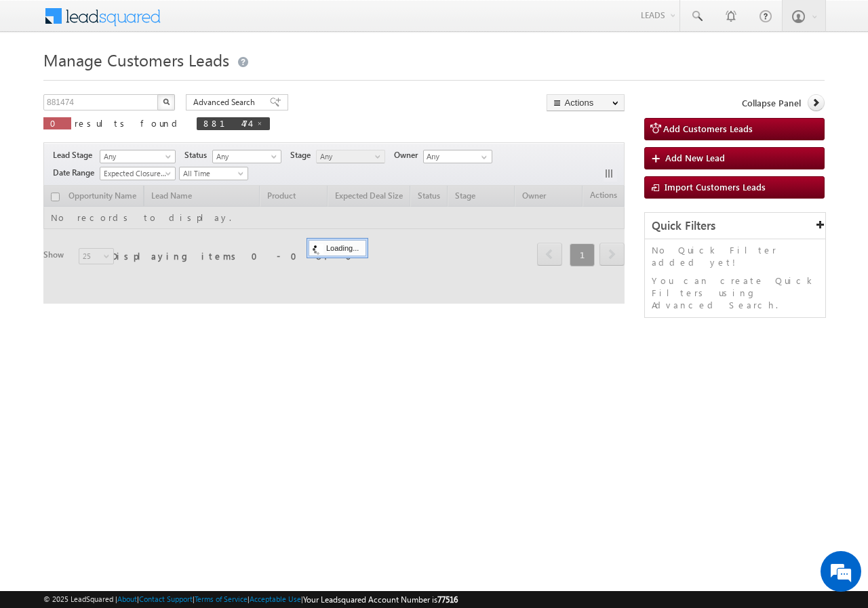 The image size is (868, 608). What do you see at coordinates (136, 174) in the screenshot?
I see `span: Expected Closure Date` at bounding box center [136, 174].